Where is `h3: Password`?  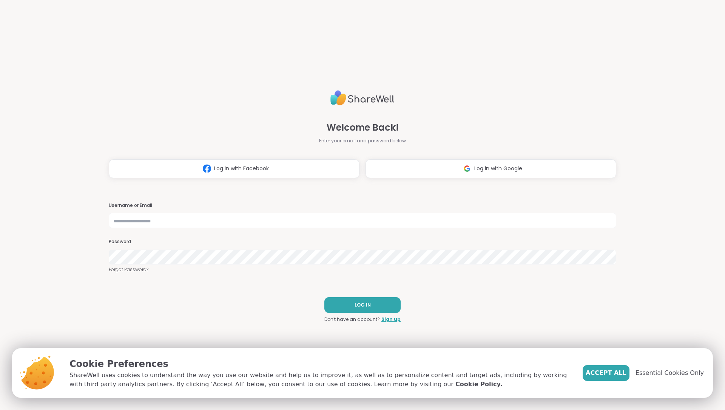
h3: Password is located at coordinates (362, 242).